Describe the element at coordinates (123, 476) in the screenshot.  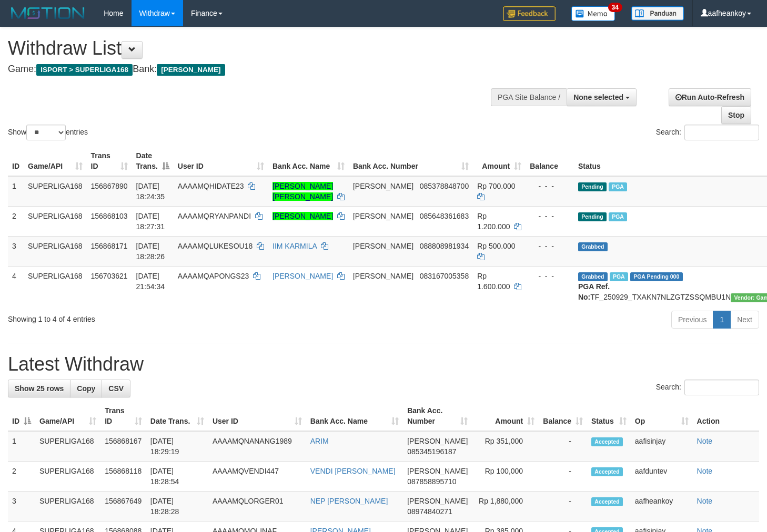
I see `td: 156868118` at that location.